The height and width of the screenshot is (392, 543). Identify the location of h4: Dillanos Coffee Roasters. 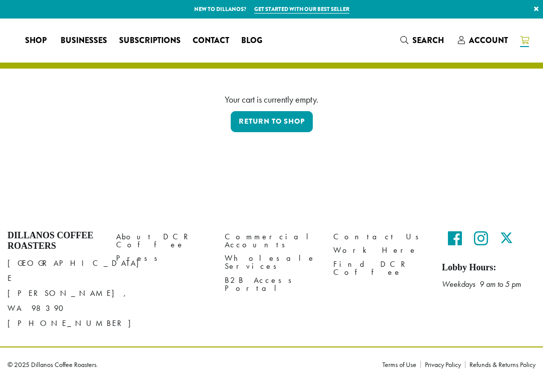
(54, 241).